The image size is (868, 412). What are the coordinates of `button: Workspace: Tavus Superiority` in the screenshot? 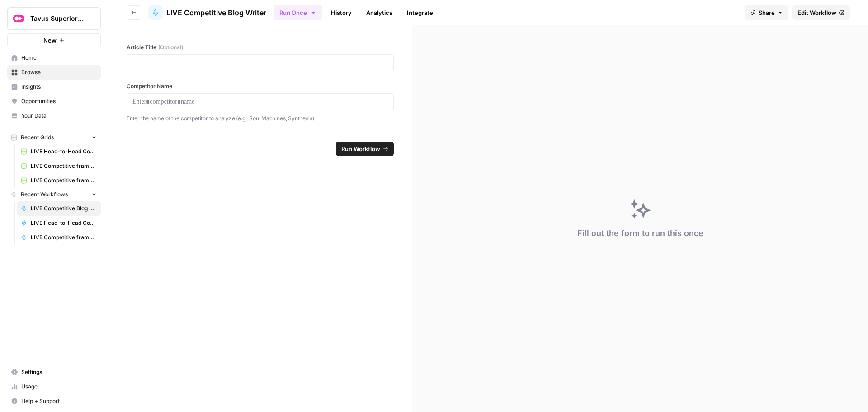 It's located at (54, 19).